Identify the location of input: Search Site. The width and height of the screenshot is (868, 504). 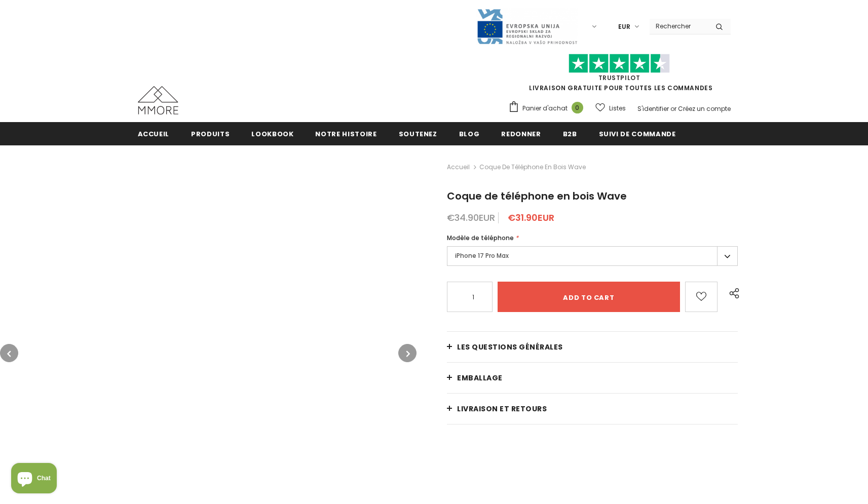
(678, 26).